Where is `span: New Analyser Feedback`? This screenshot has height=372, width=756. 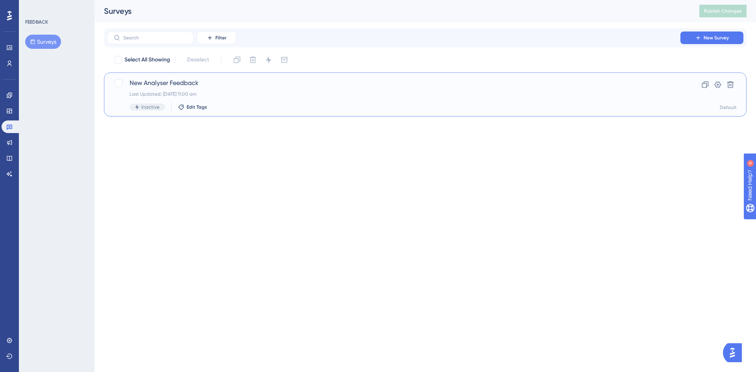
span: New Analyser Feedback is located at coordinates (394, 83).